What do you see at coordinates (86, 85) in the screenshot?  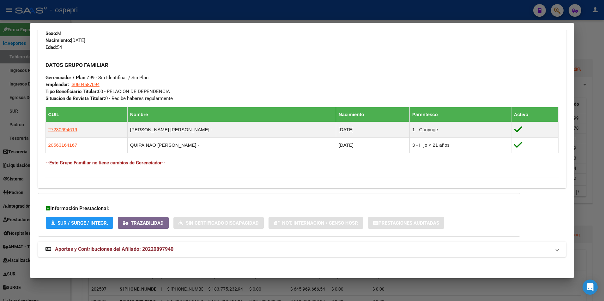 I see `span: 30604687094` at bounding box center [86, 85].